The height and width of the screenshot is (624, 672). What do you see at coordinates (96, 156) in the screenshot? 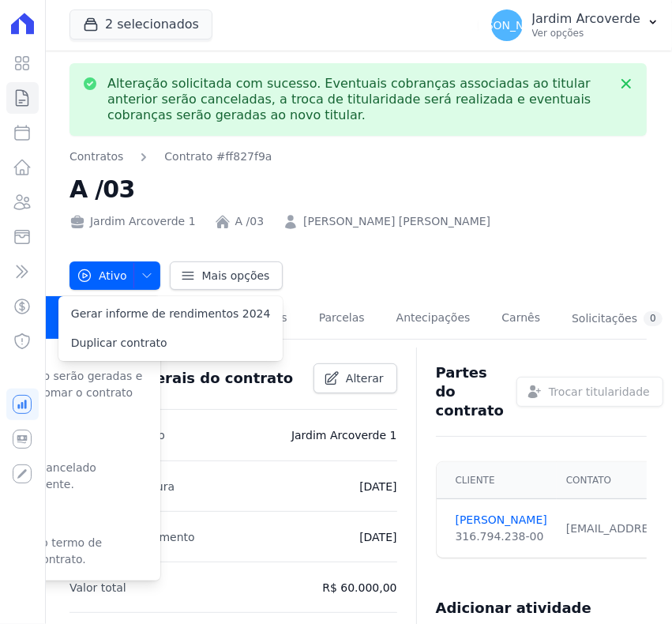
I see `a: Contratos` at bounding box center [96, 156].